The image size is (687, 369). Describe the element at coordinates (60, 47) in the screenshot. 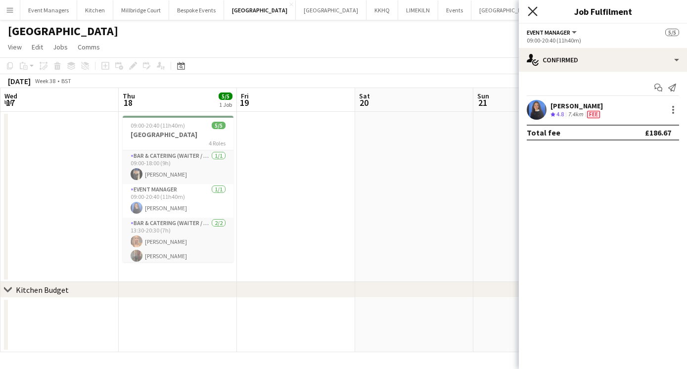

I see `a: Jobs` at that location.